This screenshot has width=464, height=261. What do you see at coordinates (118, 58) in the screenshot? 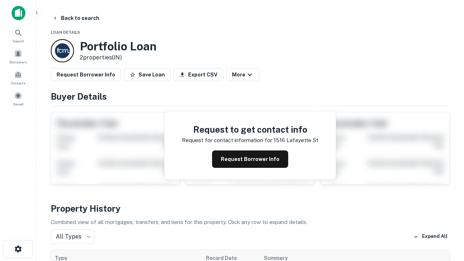
I see `p: 2 properties (IN)` at bounding box center [118, 58].